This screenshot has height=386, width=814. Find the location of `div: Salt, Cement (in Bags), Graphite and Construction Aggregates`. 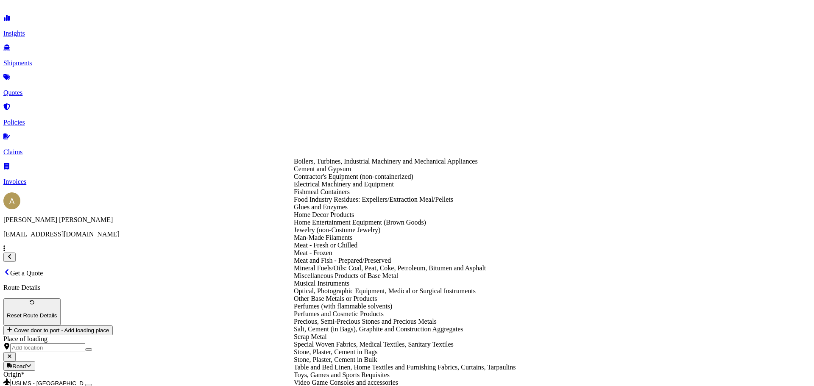

div: Salt, Cement (in Bags), Graphite and Construction Aggregates is located at coordinates (405, 329).